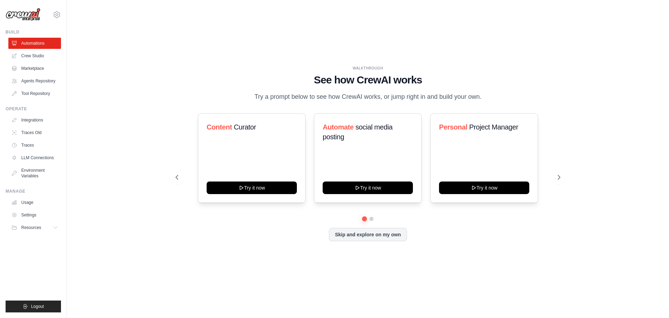  What do you see at coordinates (35, 93) in the screenshot?
I see `a: Tool Repository` at bounding box center [35, 93].